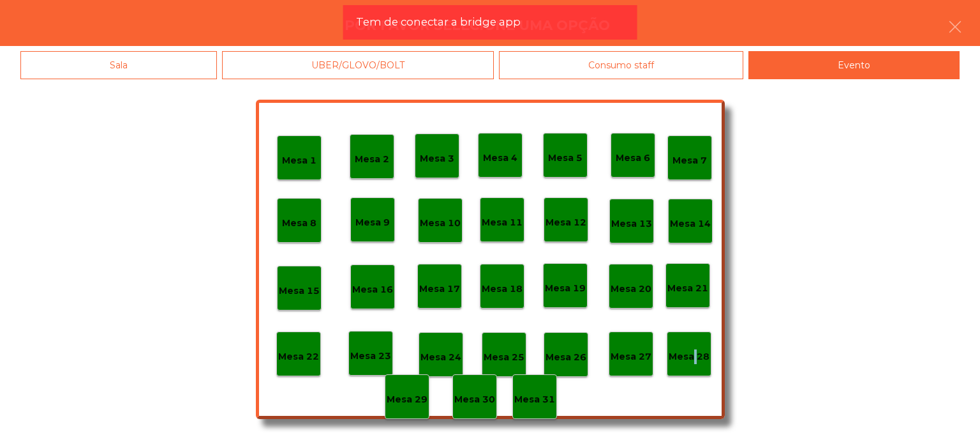 This screenshot has height=444, width=980. Describe the element at coordinates (535, 399) in the screenshot. I see `p: Mesa 31` at that location.